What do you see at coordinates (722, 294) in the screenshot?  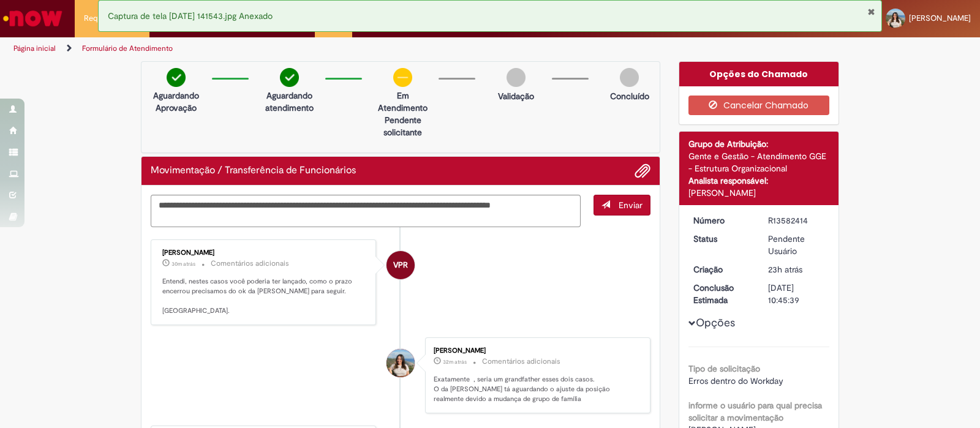 I see `dt: Conclusão Estimada` at bounding box center [722, 294].